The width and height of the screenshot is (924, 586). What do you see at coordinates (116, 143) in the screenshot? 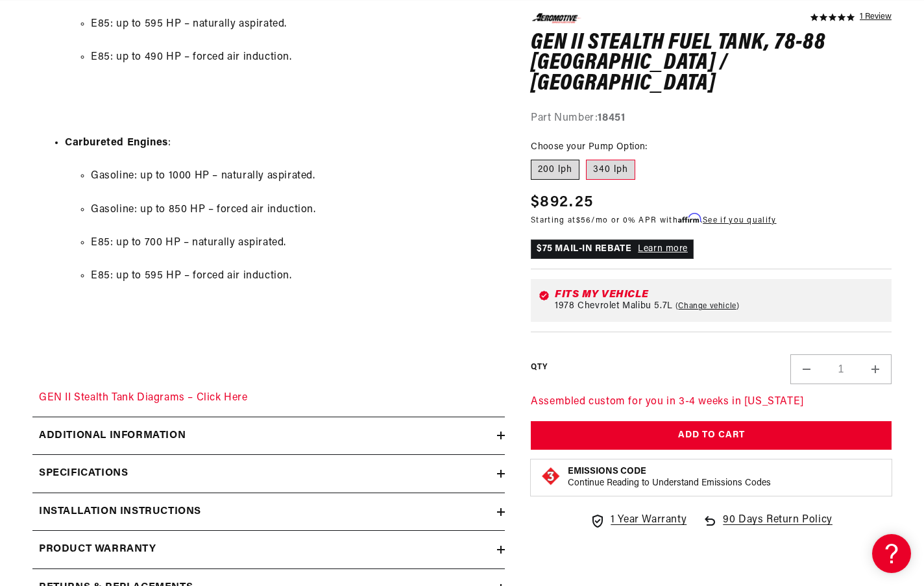
I see `strong: Carbureted Engines` at bounding box center [116, 143].